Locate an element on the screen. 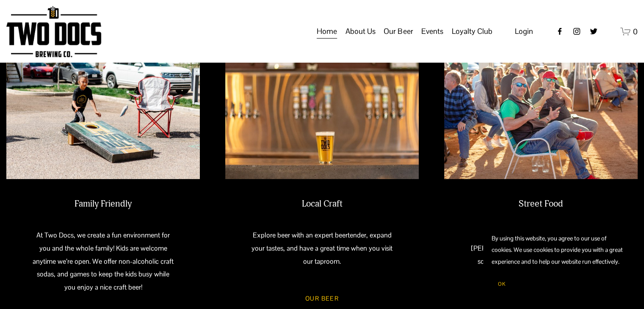  img: People sitting and socializing outdoors at a festival or event in the late afternoon, with some p... is located at coordinates (540, 106).